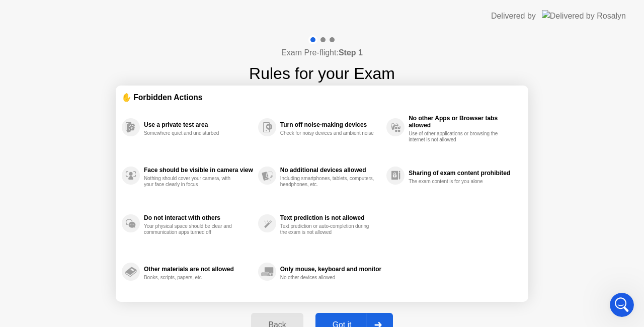 The height and width of the screenshot is (327, 644). I want to click on div: The exam content is for you alone, so click(456, 182).